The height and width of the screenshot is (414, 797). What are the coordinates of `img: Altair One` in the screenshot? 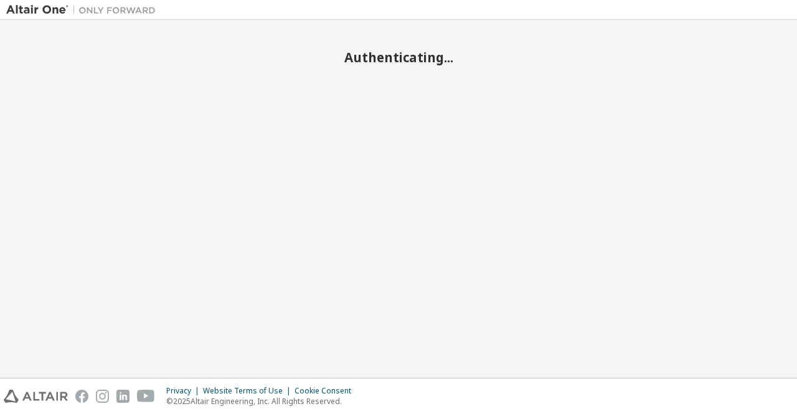 It's located at (84, 10).